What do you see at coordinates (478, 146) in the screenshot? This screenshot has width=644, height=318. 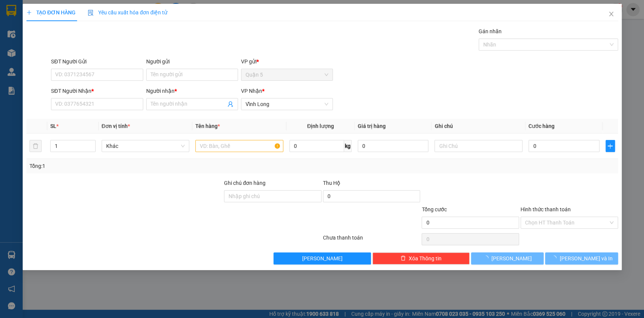 I see `input: Ghi Chú` at bounding box center [478, 146].